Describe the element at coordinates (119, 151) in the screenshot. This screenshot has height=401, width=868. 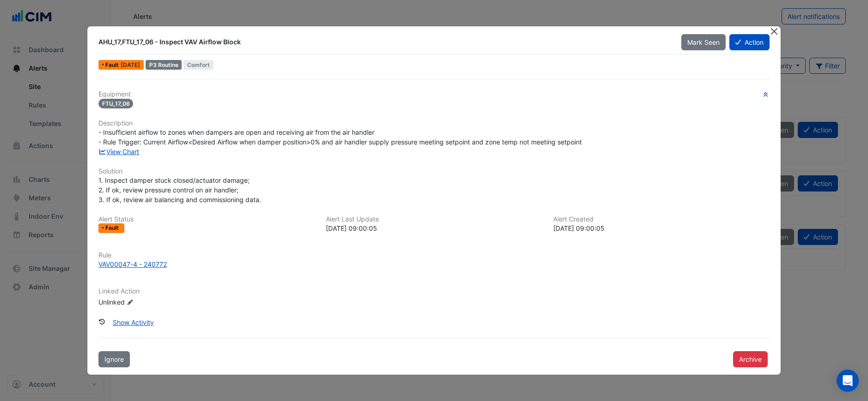
I see `a: View Chart` at that location.